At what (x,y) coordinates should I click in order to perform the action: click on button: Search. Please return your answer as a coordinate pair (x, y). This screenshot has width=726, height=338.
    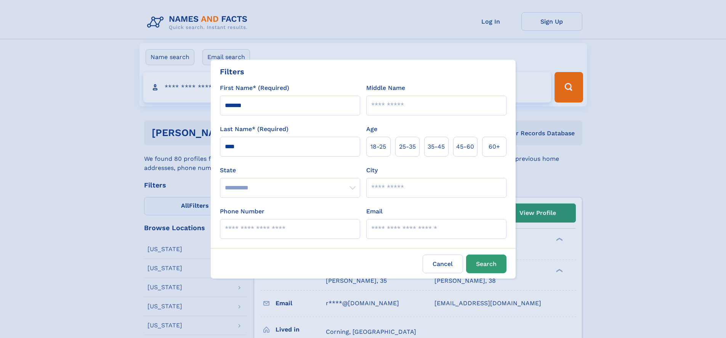
    Looking at the image, I should click on (486, 264).